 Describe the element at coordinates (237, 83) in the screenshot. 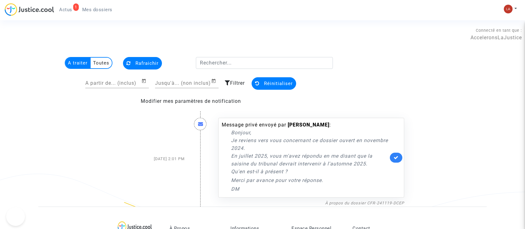

I see `span: Filtrer` at that location.